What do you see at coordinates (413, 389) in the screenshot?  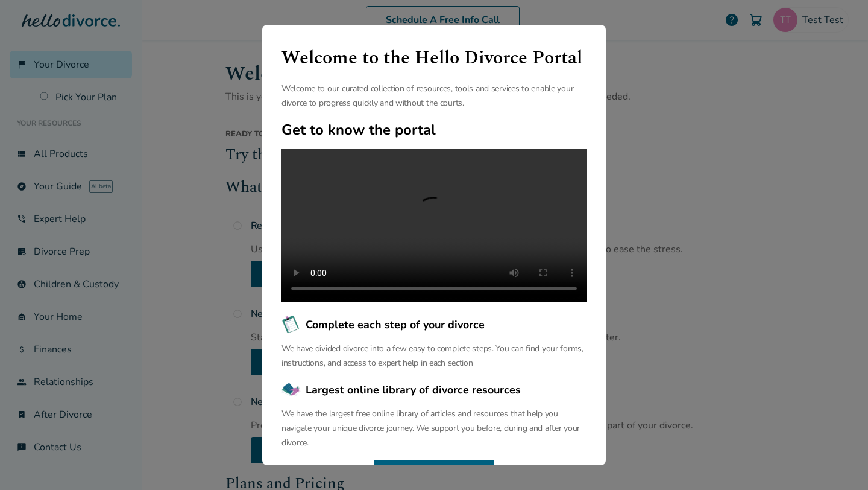 I see `span: Largest online library of divorce resources` at bounding box center [413, 389].